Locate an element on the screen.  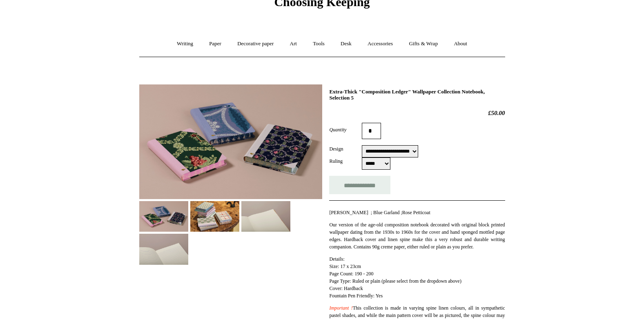
span: Rose Petticoat is located at coordinates (416, 213).